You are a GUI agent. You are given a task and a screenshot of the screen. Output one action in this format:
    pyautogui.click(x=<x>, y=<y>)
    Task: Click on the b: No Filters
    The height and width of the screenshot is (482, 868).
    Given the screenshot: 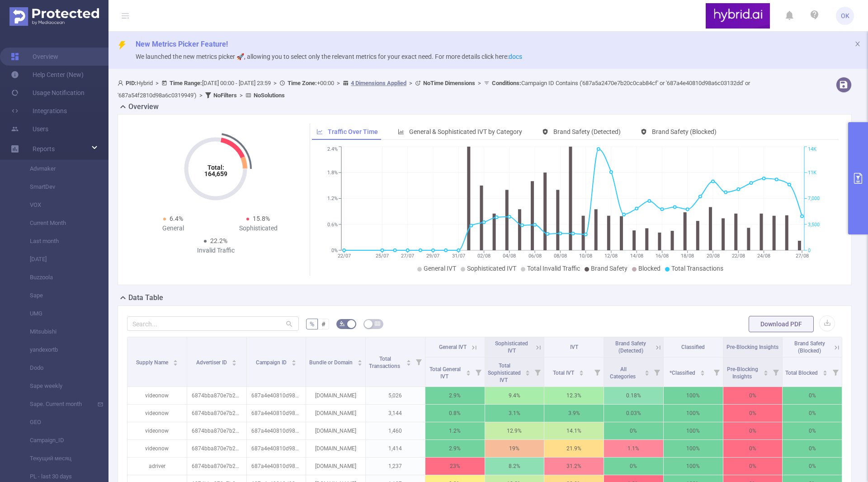 What is the action you would take?
    pyautogui.click(x=225, y=95)
    